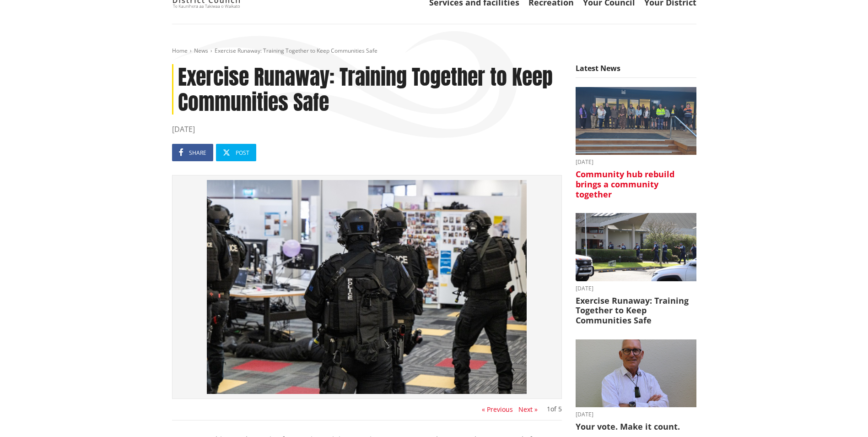  Describe the element at coordinates (180, 50) in the screenshot. I see `a: Home` at that location.